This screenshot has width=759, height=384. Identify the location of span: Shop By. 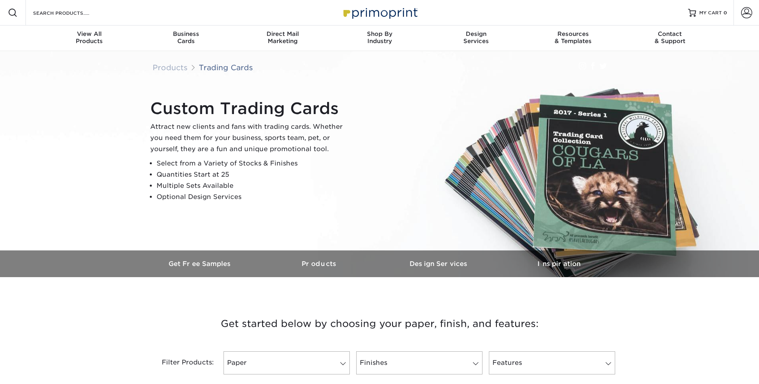
(379, 34).